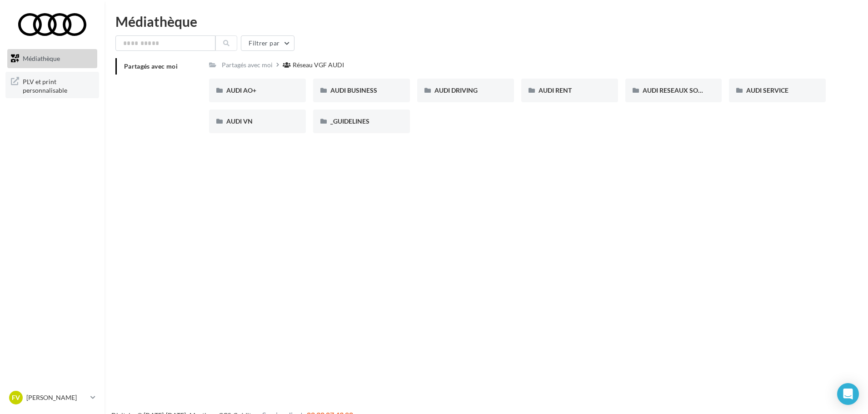  I want to click on span: AUDI VN, so click(240, 121).